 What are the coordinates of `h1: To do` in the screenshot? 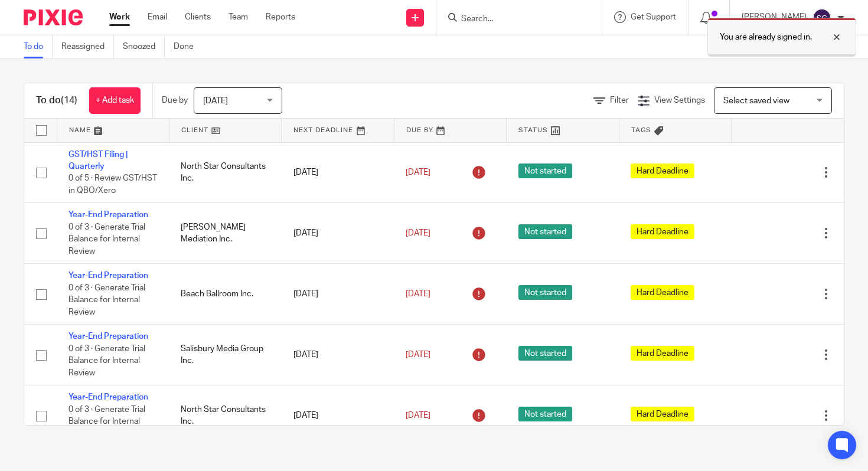 It's located at (57, 100).